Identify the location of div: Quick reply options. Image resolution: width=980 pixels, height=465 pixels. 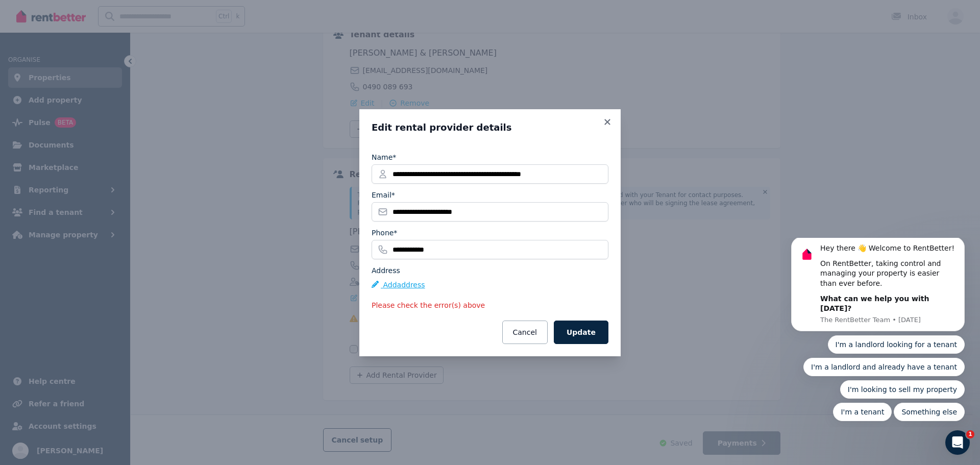
(102, 141).